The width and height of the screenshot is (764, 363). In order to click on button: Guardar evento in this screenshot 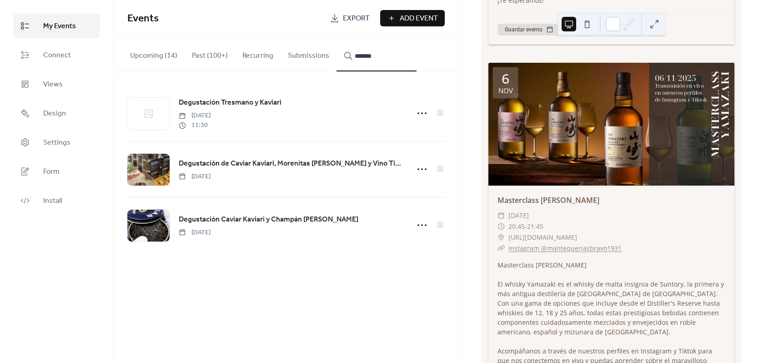, I will do `click(529, 30)`.